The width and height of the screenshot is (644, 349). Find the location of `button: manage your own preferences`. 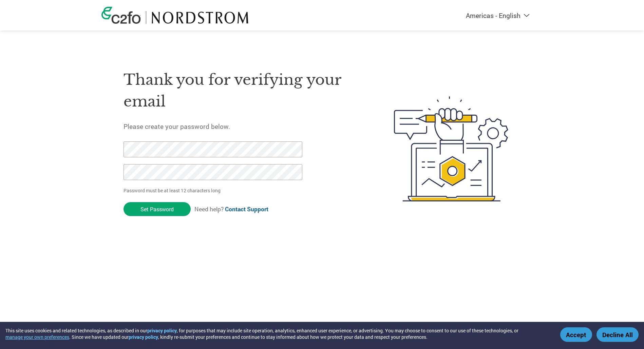

button: manage your own preferences is located at coordinates (37, 337).